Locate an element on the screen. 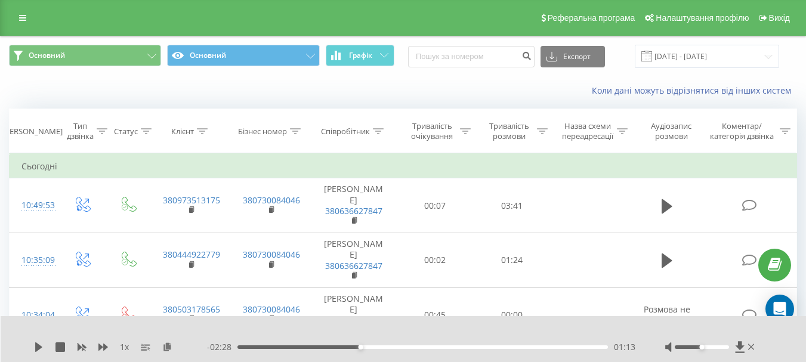  div: 10:34:04 is located at coordinates (34, 315).